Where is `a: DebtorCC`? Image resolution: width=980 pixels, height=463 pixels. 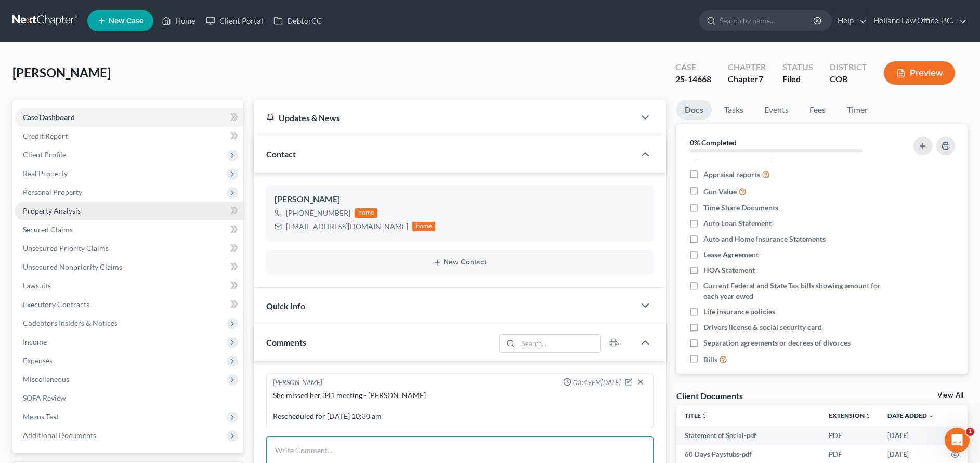
a: DebtorCC is located at coordinates (297, 20).